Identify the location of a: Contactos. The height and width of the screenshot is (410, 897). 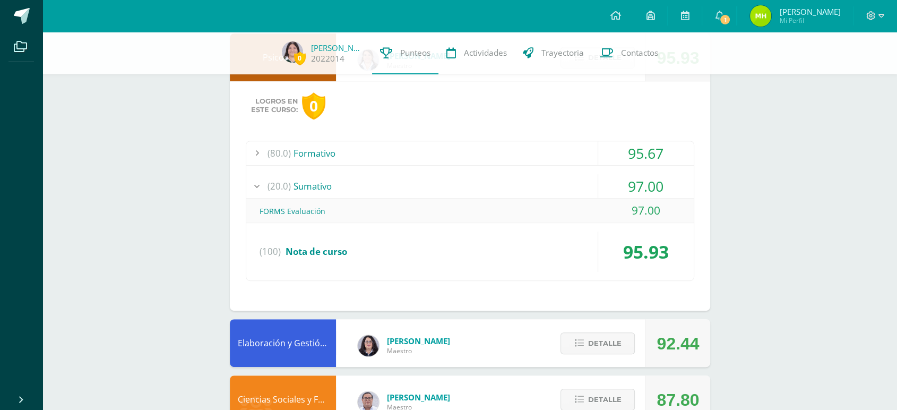
(629, 53).